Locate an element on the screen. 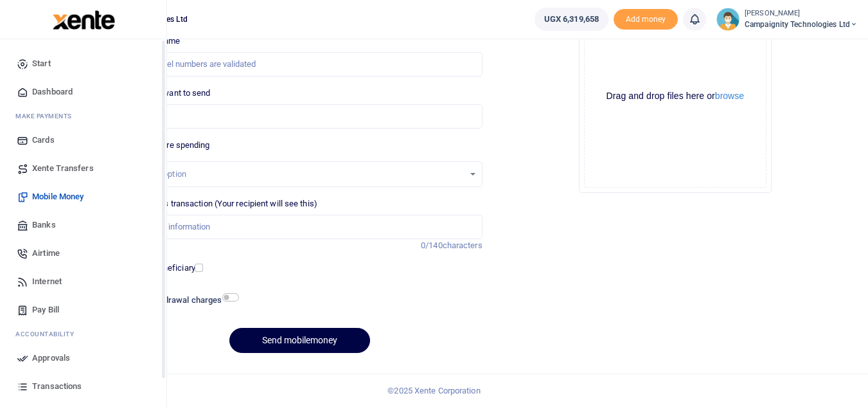  a: Add money is located at coordinates (646, 18).